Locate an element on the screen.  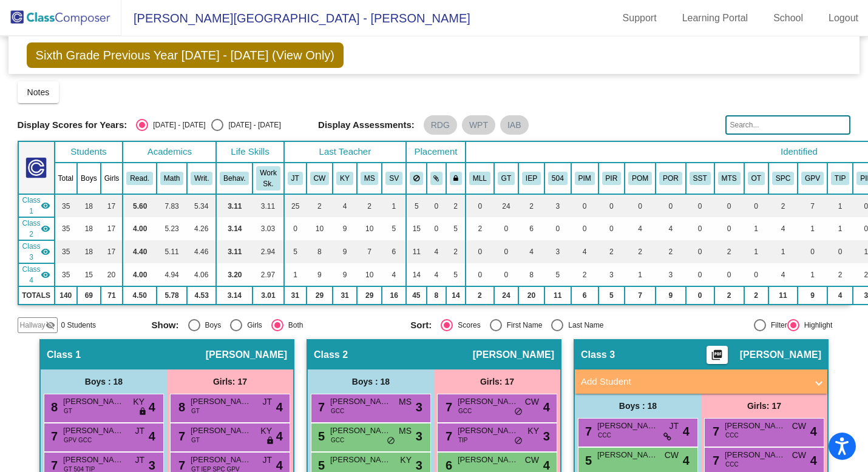
button: Writ. is located at coordinates (201, 179).